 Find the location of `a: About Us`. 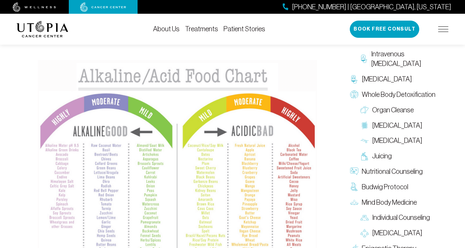

a: About Us is located at coordinates (166, 29).